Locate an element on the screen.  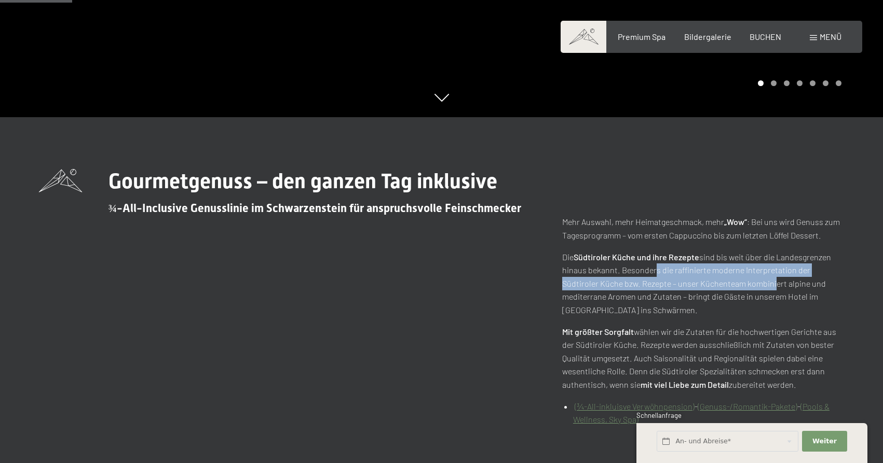
a: BUCHEN is located at coordinates (765, 36).